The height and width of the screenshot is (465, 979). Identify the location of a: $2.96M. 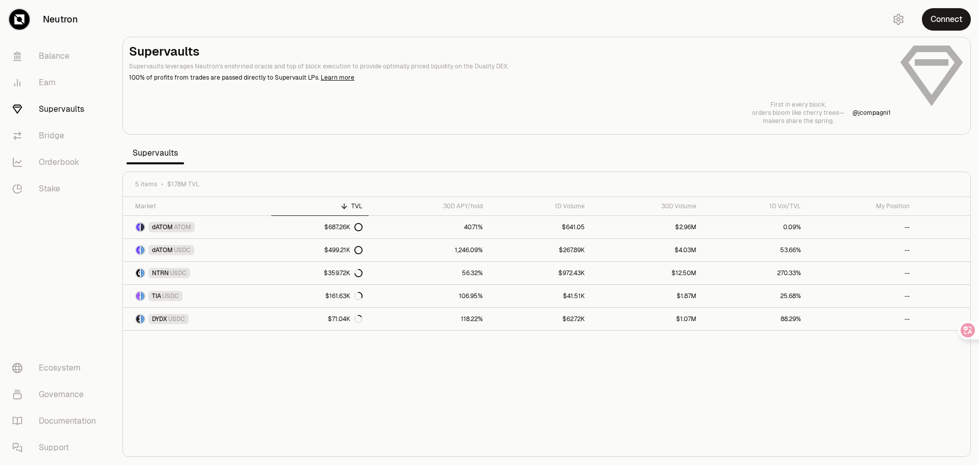
(647, 227).